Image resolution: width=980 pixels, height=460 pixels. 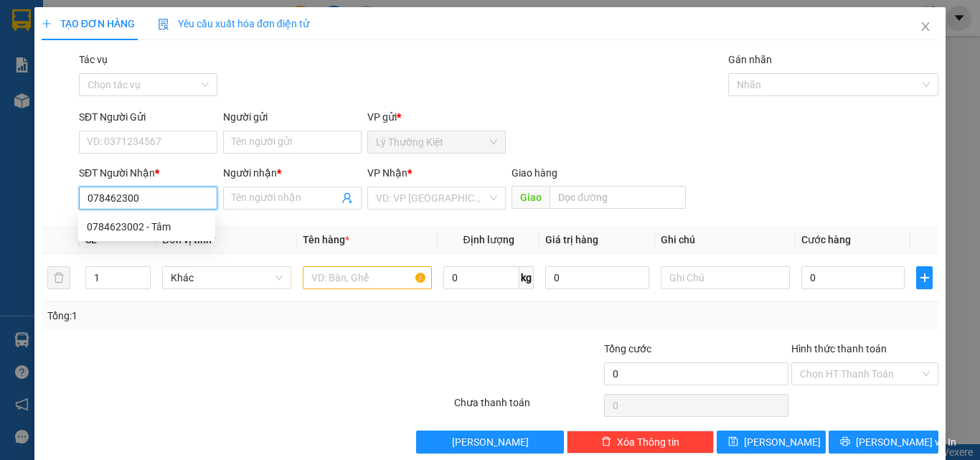 What do you see at coordinates (618, 197) in the screenshot?
I see `input: Dọc đường` at bounding box center [618, 197].